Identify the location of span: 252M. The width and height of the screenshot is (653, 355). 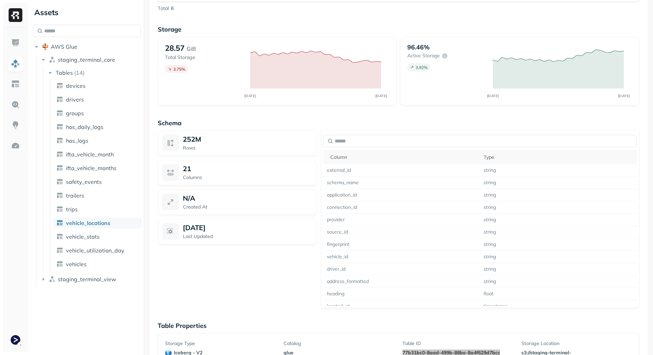
(192, 139).